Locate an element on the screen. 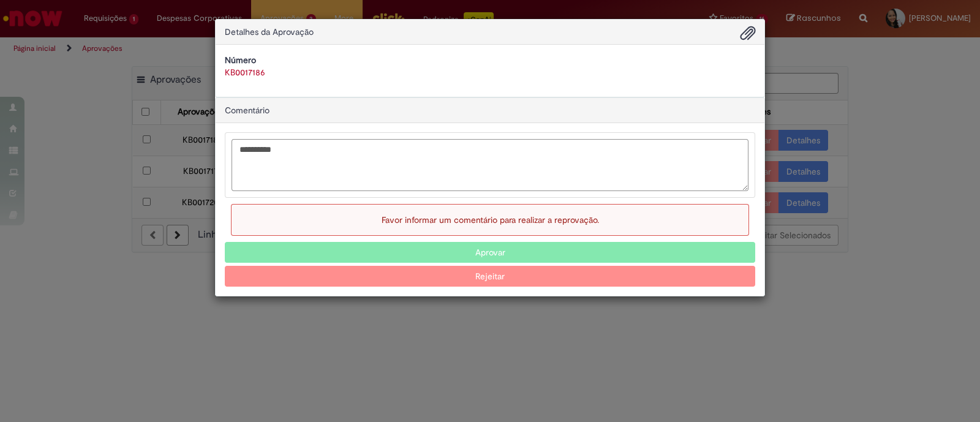 This screenshot has height=422, width=980. span: Detalhes da Aprovação is located at coordinates (269, 32).